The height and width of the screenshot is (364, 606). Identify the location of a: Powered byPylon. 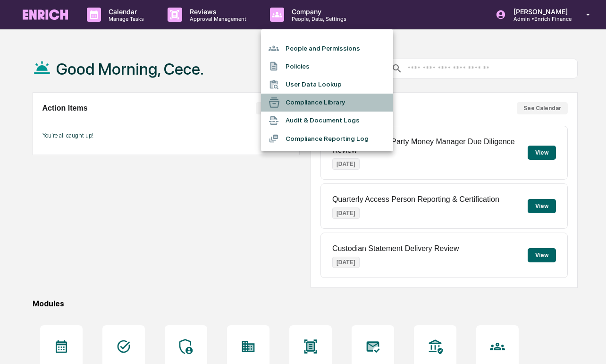
(90, 37).